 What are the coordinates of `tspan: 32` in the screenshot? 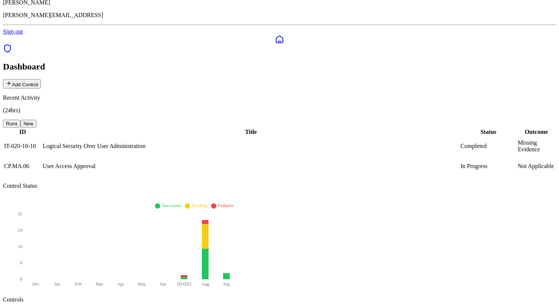 It's located at (20, 214).